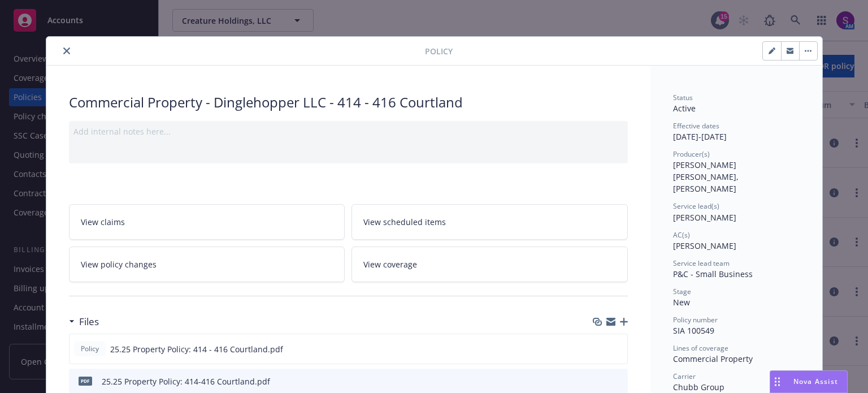 This screenshot has height=393, width=868. Describe the element at coordinates (692, 154) in the screenshot. I see `span: Producer(s)` at that location.